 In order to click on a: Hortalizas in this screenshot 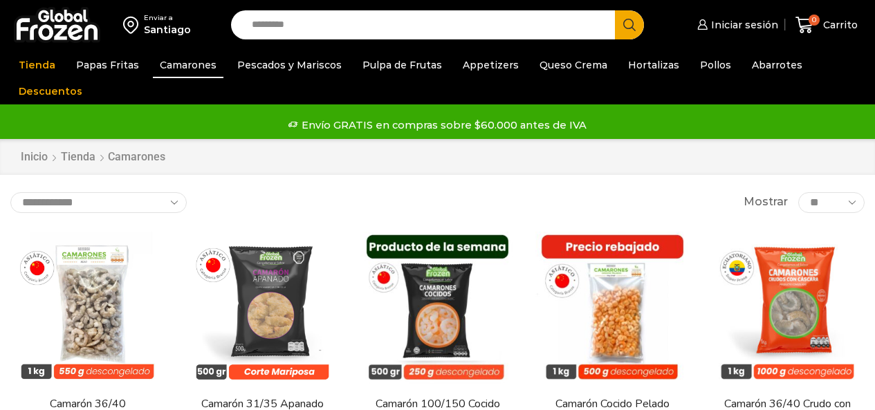, I will do `click(654, 65)`.